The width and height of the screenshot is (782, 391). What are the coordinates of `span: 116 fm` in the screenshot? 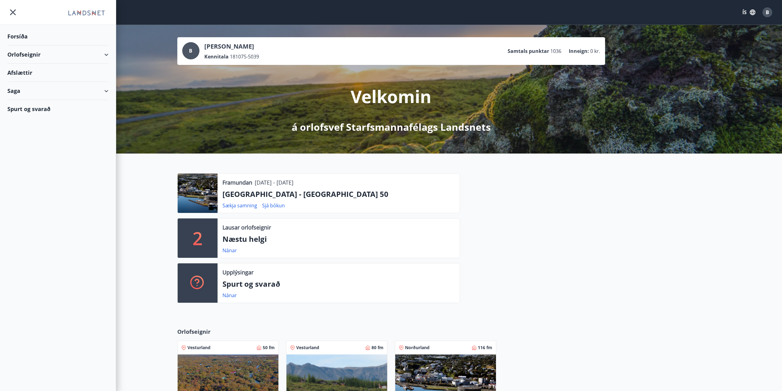 It's located at (485, 347).